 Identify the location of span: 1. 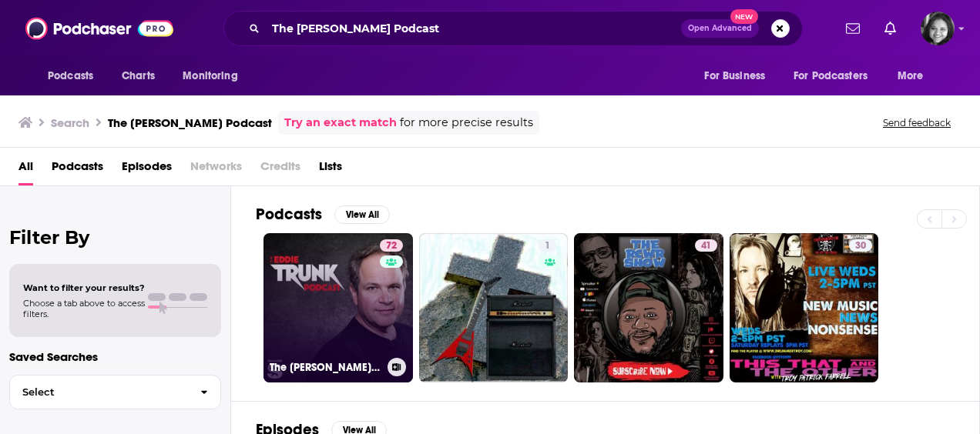
(547, 246).